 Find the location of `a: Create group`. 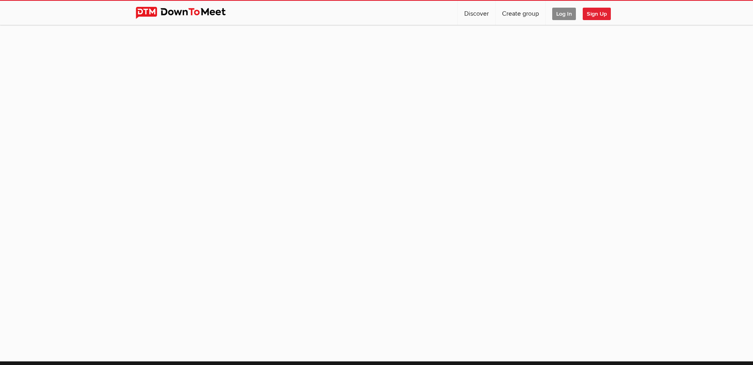

a: Create group is located at coordinates (521, 13).